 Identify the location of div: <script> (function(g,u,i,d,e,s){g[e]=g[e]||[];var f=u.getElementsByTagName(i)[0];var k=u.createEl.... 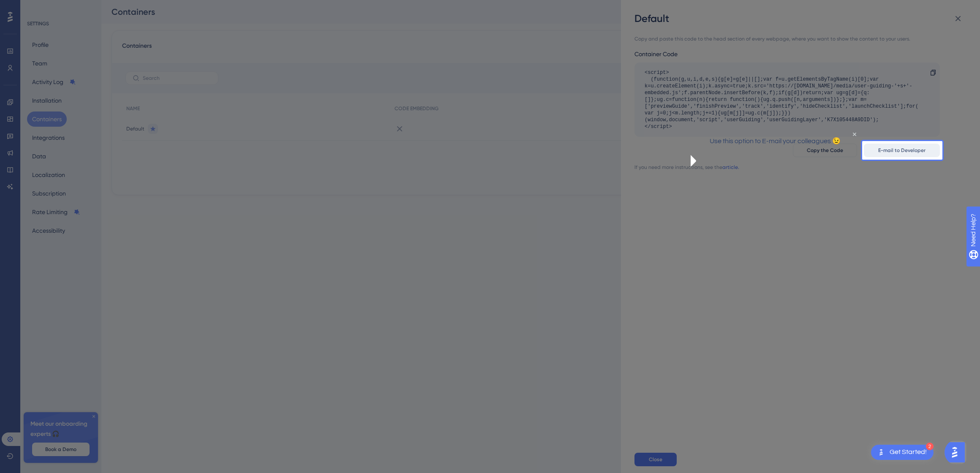
(782, 99).